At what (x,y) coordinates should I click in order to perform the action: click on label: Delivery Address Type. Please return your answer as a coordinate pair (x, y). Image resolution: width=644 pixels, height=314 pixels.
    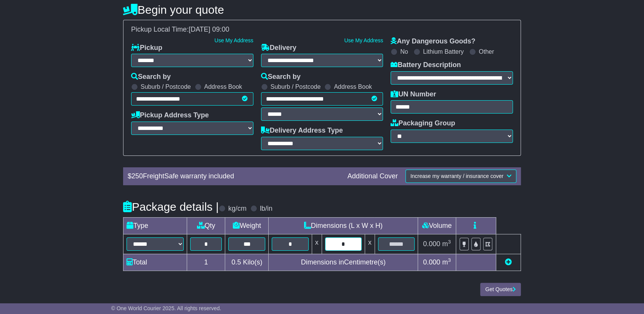
    Looking at the image, I should click on (301, 131).